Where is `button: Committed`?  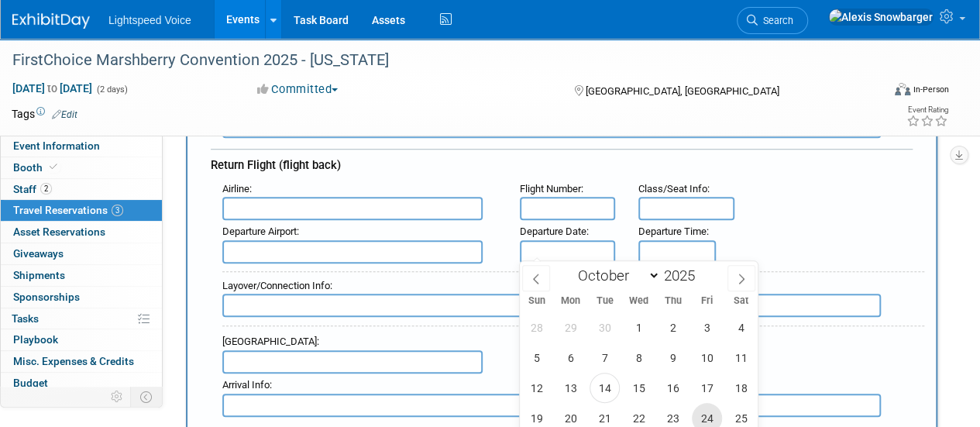
button: Committed is located at coordinates (298, 90).